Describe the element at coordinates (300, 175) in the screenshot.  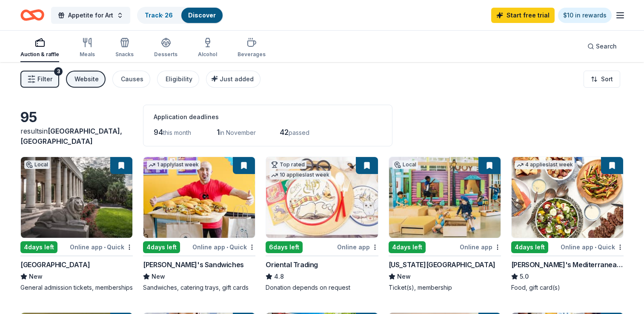
I see `div: 10 applies last week` at that location.